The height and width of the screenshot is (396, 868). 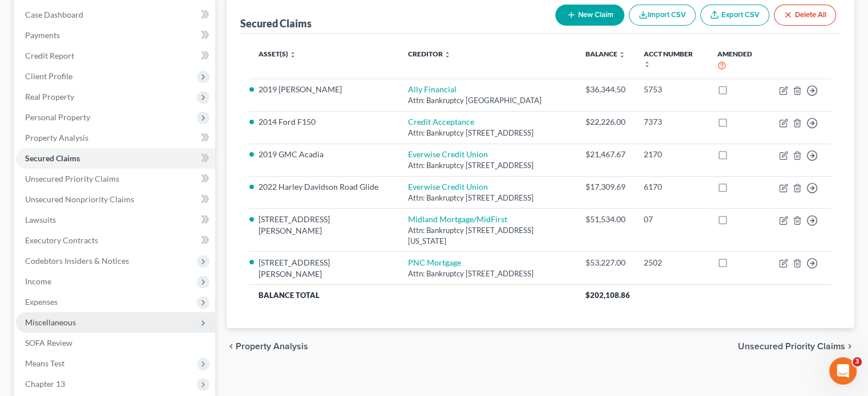 I want to click on span: Means Test, so click(x=44, y=363).